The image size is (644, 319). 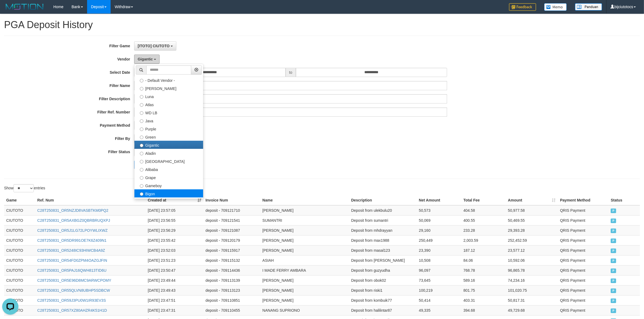 What do you see at coordinates (483, 200) in the screenshot?
I see `th: Total Fee` at bounding box center [483, 200].